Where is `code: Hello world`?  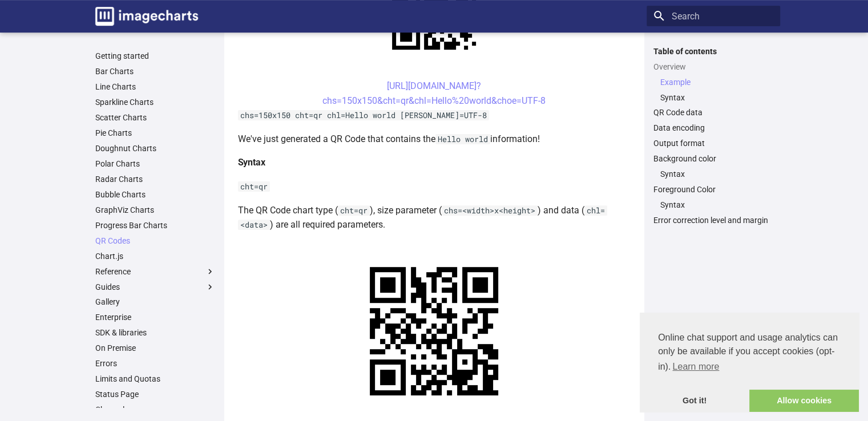
code: Hello world is located at coordinates (463, 139).